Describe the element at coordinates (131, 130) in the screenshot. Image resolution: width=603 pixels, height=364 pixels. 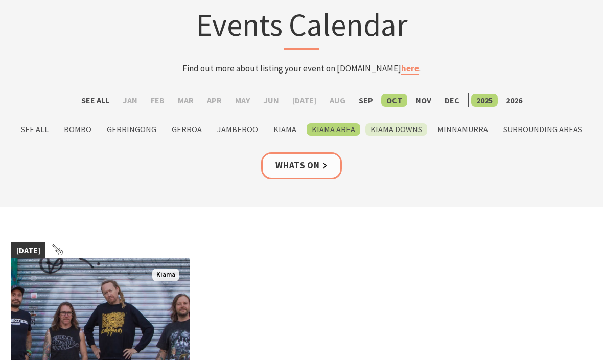
I see `label: Gerringong` at that location.